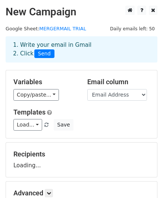 This screenshot has width=163, height=198. Describe the element at coordinates (81, 160) in the screenshot. I see `div: Loading...` at that location.